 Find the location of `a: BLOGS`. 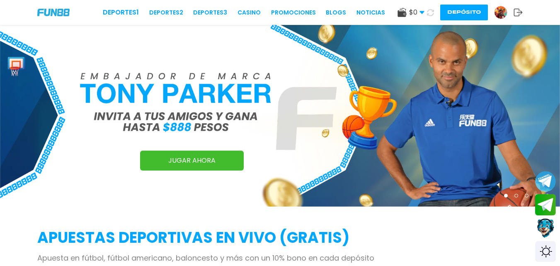

a: BLOGS is located at coordinates (336, 12).